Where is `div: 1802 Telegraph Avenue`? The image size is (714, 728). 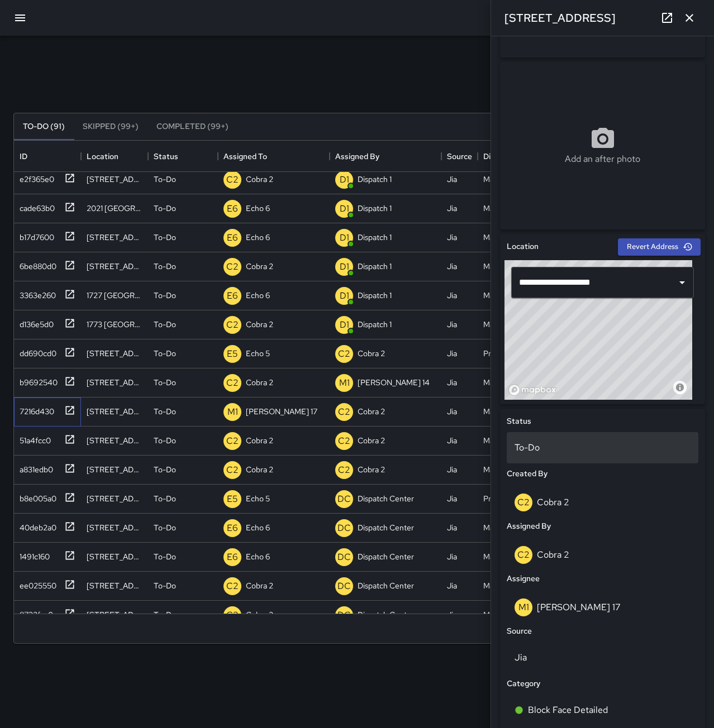
div: 1802 Telegraph Avenue is located at coordinates (114, 412).